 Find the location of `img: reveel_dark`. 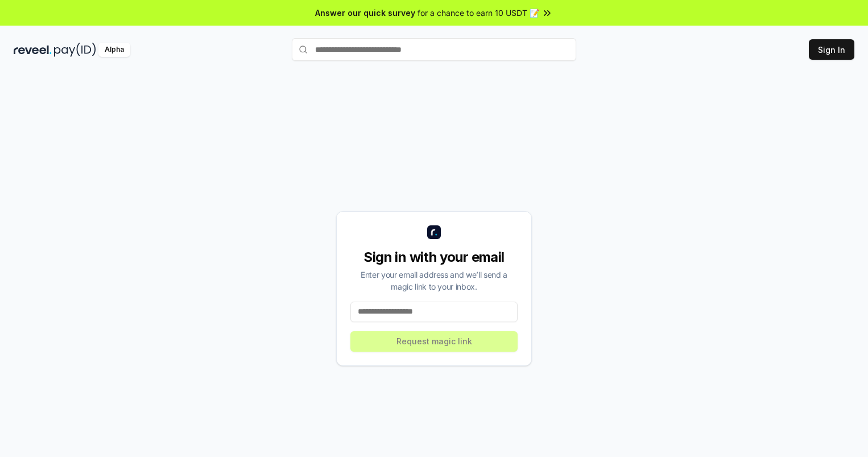

img: reveel_dark is located at coordinates (33, 50).